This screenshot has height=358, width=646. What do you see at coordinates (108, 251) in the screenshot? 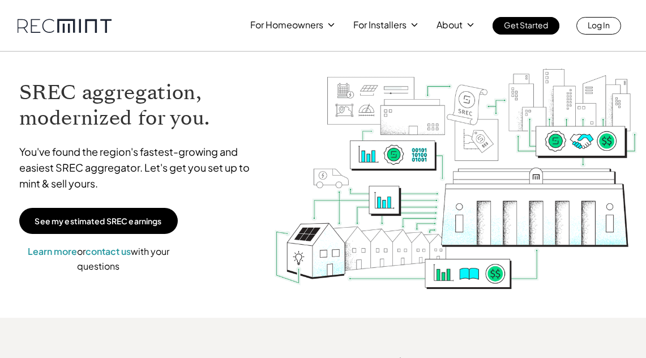
I see `a: contact us` at bounding box center [108, 251].